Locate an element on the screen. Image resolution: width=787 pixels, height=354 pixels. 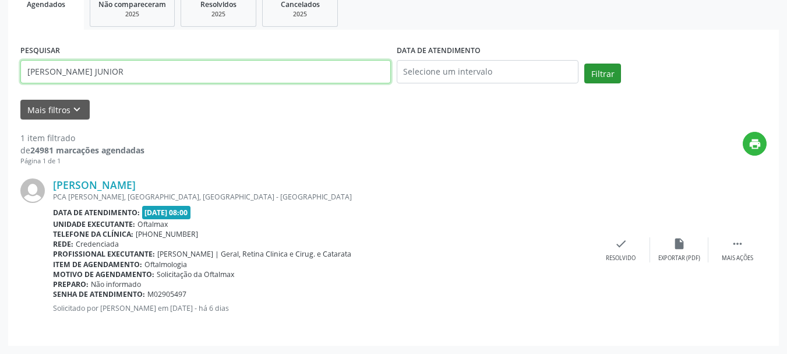
div: 1 item filtrado is located at coordinates (82, 137).